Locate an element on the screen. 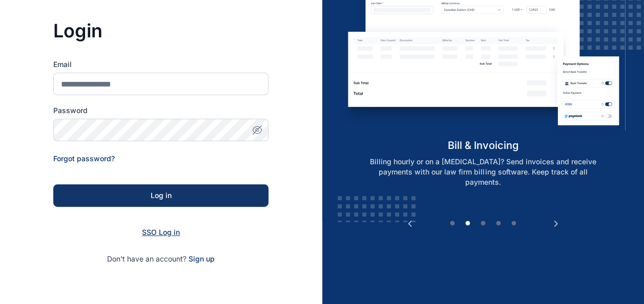 The height and width of the screenshot is (304, 644). button: Log in is located at coordinates (161, 196).